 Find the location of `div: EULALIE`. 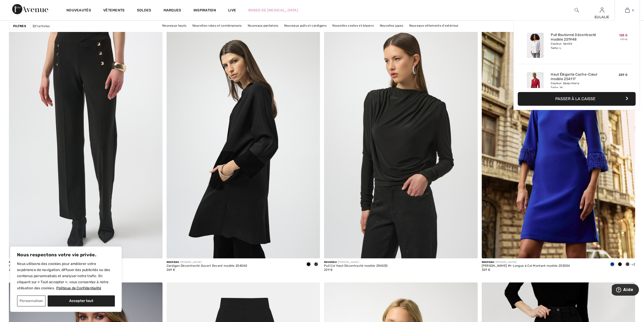

div: EULALIE is located at coordinates (602, 17).